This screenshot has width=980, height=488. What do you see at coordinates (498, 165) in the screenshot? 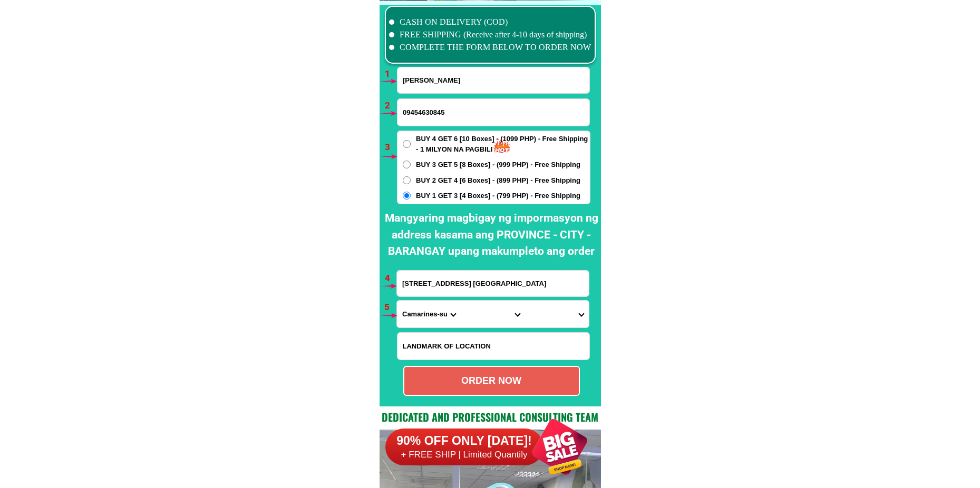
I see `span: BUY 3 GET 5 [8 Boxes] - (999 PHP) - Free Shipping` at bounding box center [498, 165].